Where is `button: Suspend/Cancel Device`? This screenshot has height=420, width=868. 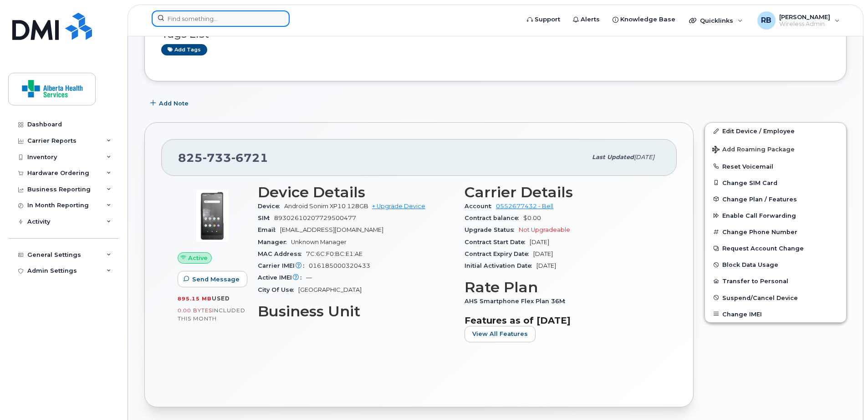
button: Suspend/Cancel Device is located at coordinates (775, 298).